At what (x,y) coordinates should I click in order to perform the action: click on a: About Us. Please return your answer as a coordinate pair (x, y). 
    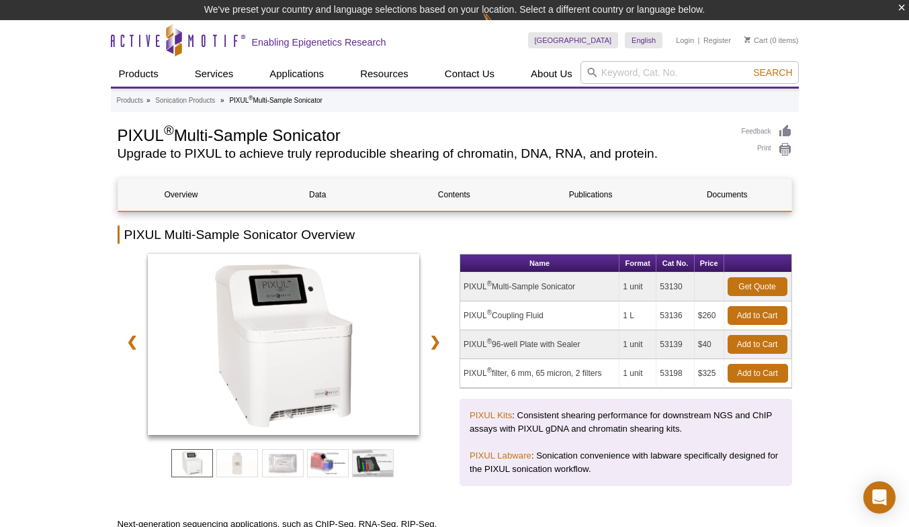
    Looking at the image, I should click on (551, 74).